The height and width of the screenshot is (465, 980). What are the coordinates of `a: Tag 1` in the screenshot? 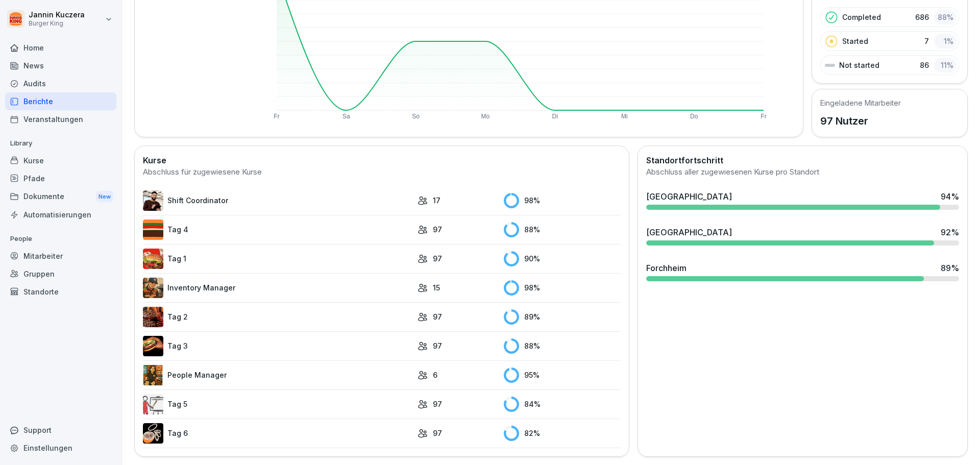 It's located at (277, 259).